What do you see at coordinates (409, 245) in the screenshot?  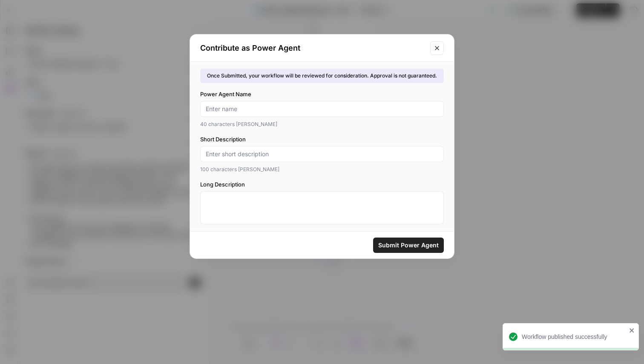 I see `span: Submit Power Agent` at bounding box center [409, 245].